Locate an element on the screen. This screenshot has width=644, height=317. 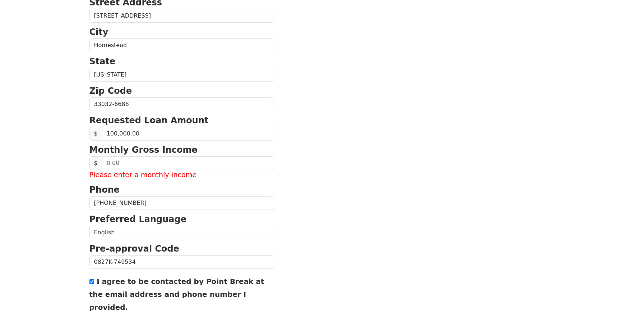
strong: Preferred Language is located at coordinates (138, 219).